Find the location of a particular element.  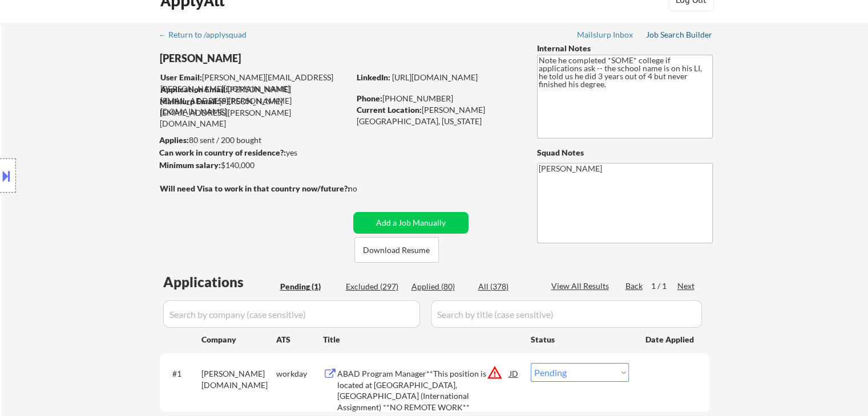

div: JD is located at coordinates (514, 373).